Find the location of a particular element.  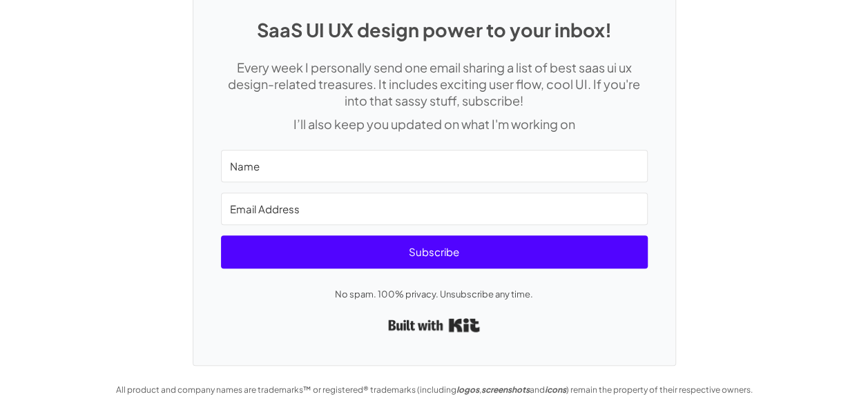

p: I’ll also keep you updated on what I'm working on is located at coordinates (434, 124).